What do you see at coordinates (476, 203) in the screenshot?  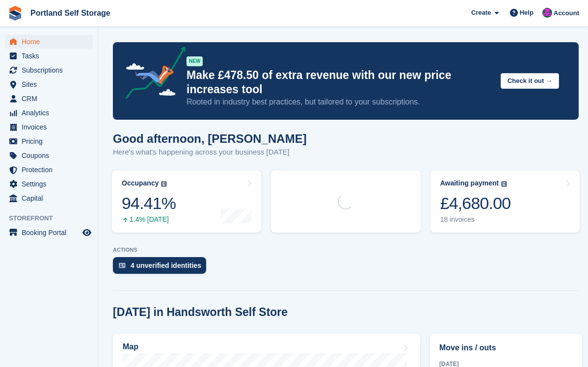 I see `div: £4,680.00` at bounding box center [476, 203].